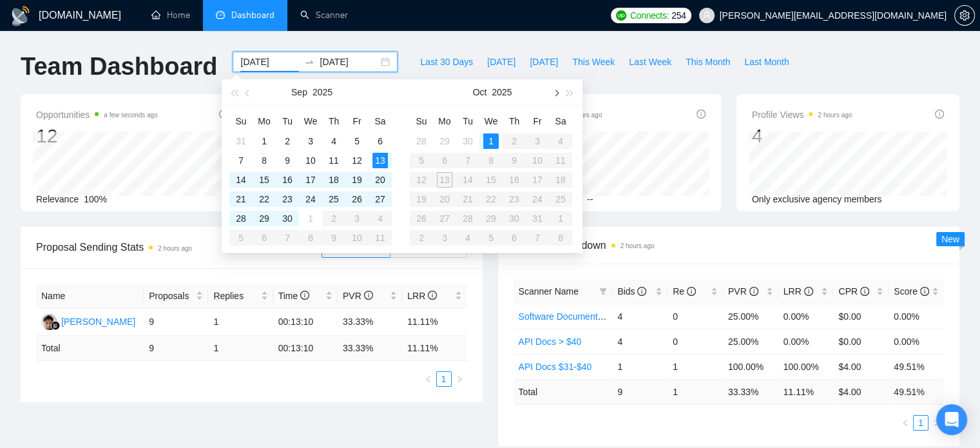  Describe the element at coordinates (20, 16) in the screenshot. I see `img: logo` at that location.